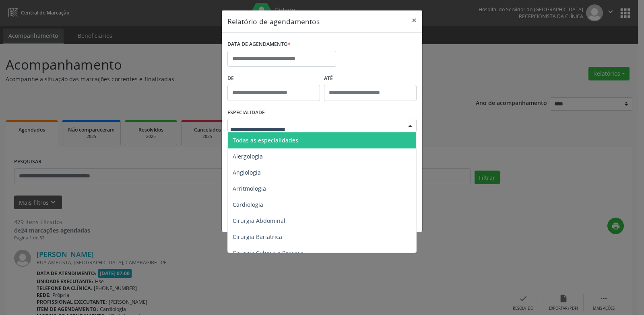  I want to click on button: Close, so click(414, 20).